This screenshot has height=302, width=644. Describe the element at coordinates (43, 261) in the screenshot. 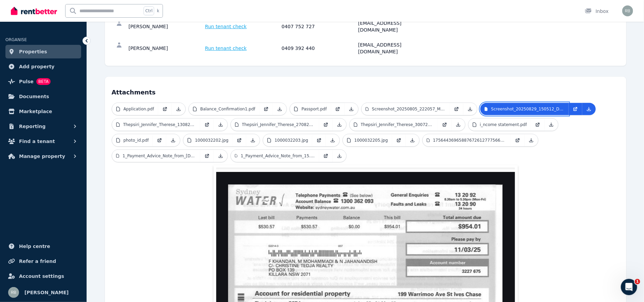

I see `a: Refer a friend` at that location.